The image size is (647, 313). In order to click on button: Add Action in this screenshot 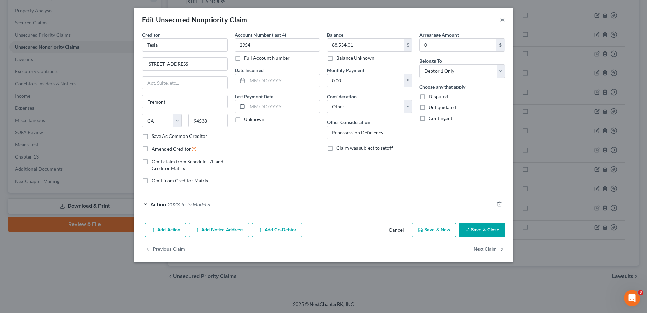, I will do `click(165, 230)`.